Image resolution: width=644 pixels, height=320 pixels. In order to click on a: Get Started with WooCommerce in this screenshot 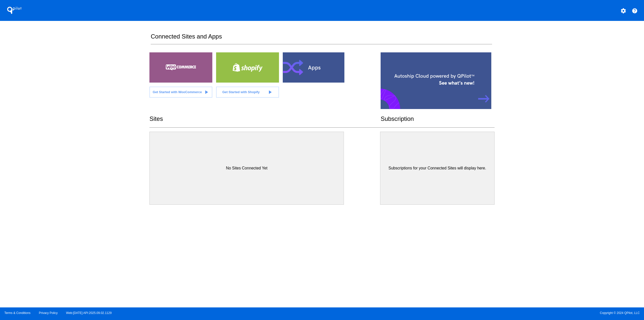, I will do `click(181, 92)`.